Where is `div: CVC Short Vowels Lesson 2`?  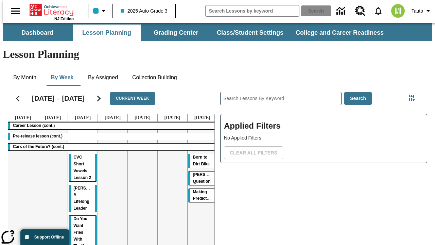
div: CVC Short Vowels Lesson 2 is located at coordinates (83, 168).